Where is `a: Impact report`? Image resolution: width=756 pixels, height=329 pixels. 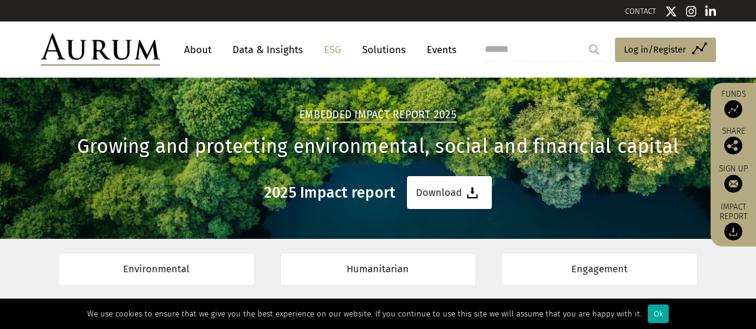
a: Impact report is located at coordinates (733, 221).